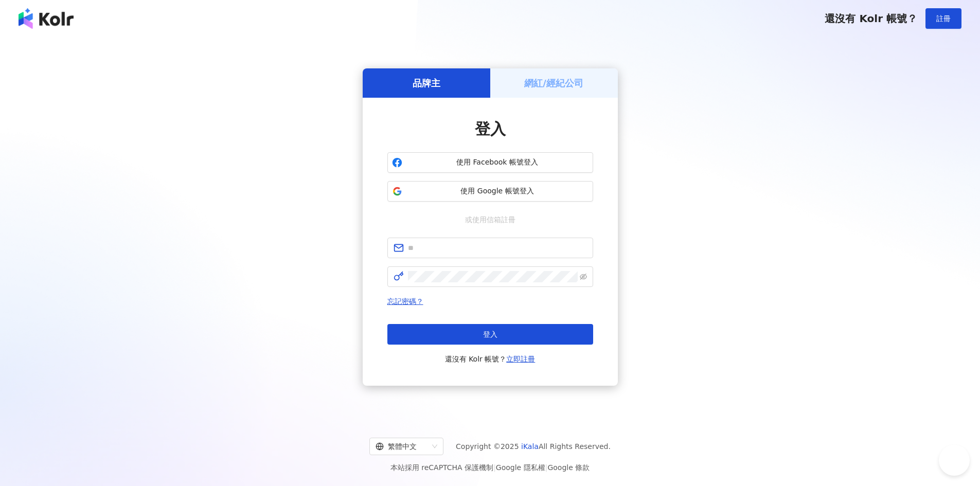 This screenshot has width=980, height=486. Describe the element at coordinates (490, 163) in the screenshot. I see `button: 使用 Facebook 帳號登入` at that location.